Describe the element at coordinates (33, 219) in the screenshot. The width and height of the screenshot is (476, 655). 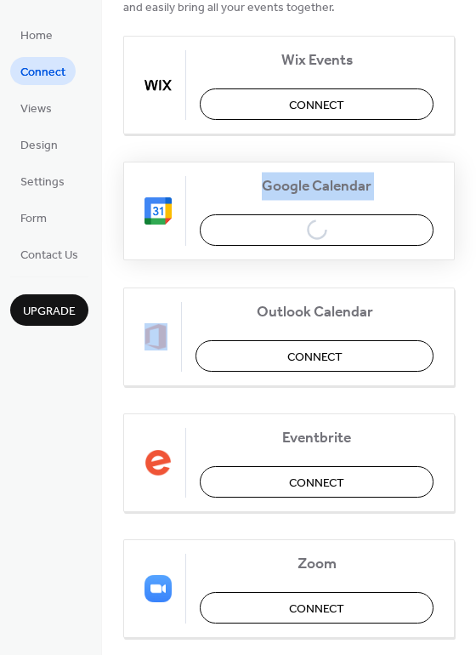
I see `span: Form` at that location.